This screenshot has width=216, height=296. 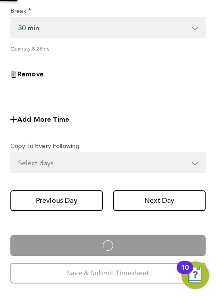 What do you see at coordinates (57, 201) in the screenshot?
I see `button: Previous Day` at bounding box center [57, 201].